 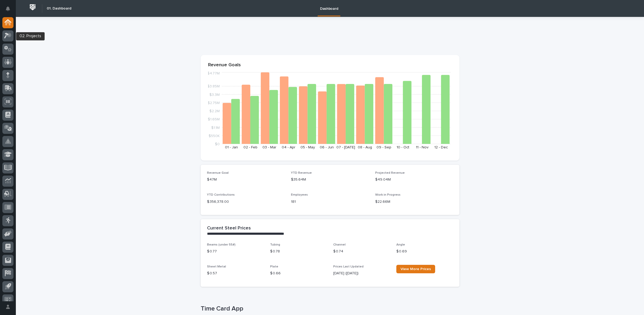 I want to click on p: $ 0.78, so click(x=298, y=252).